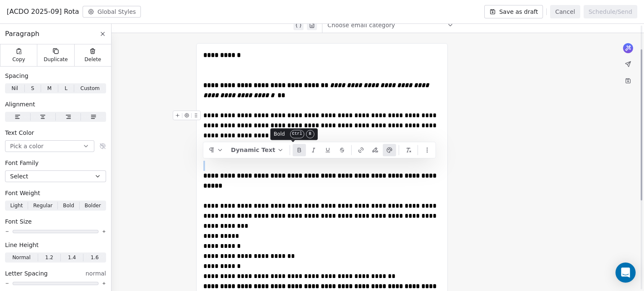  I want to click on span: Copy, so click(18, 59).